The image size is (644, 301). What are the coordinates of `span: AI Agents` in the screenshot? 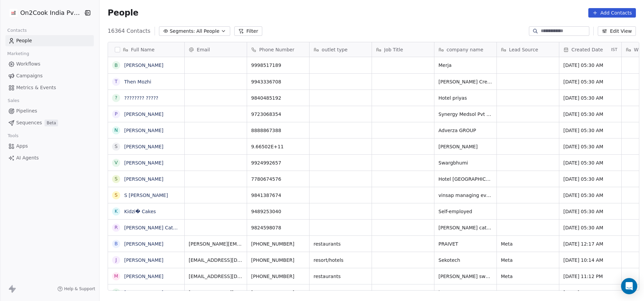 It's located at (27, 158).